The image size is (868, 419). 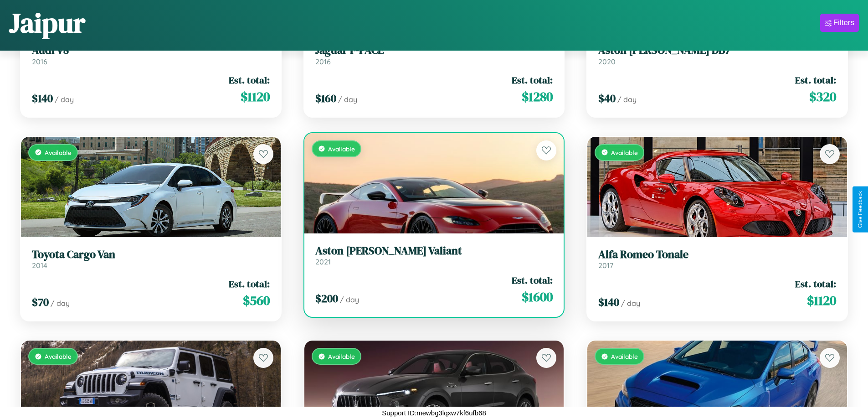 What do you see at coordinates (718, 254) in the screenshot?
I see `h3: Alfa Romeo Tonale` at bounding box center [718, 254].